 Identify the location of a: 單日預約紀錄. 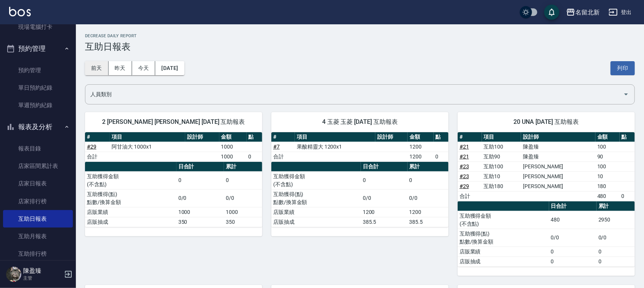
(38, 88).